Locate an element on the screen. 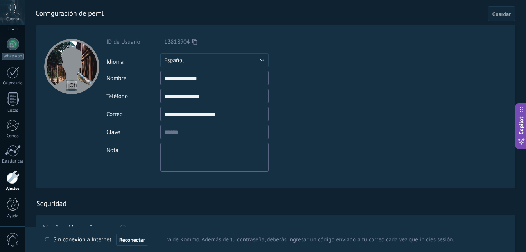 The width and height of the screenshot is (526, 252). div: ID de Usuario is located at coordinates (133, 42).